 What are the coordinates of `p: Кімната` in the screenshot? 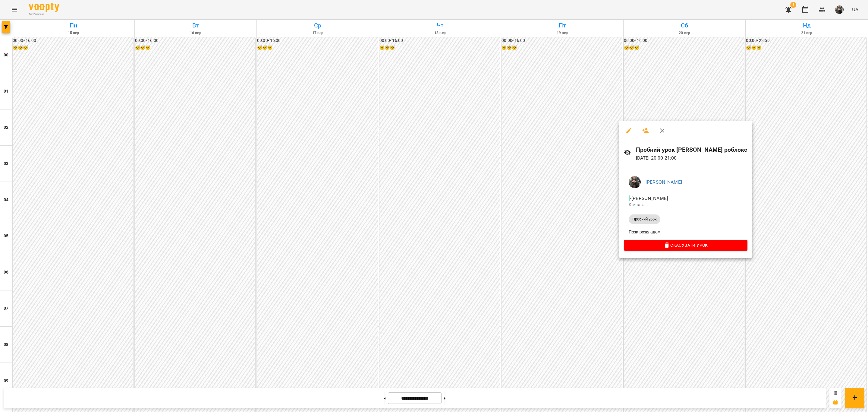 It's located at (686, 205).